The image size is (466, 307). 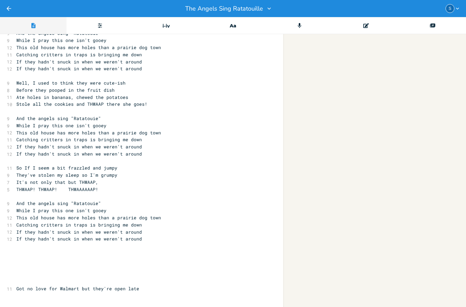 I want to click on span: They've stolen my sleep so I'm grumpy, so click(x=67, y=175).